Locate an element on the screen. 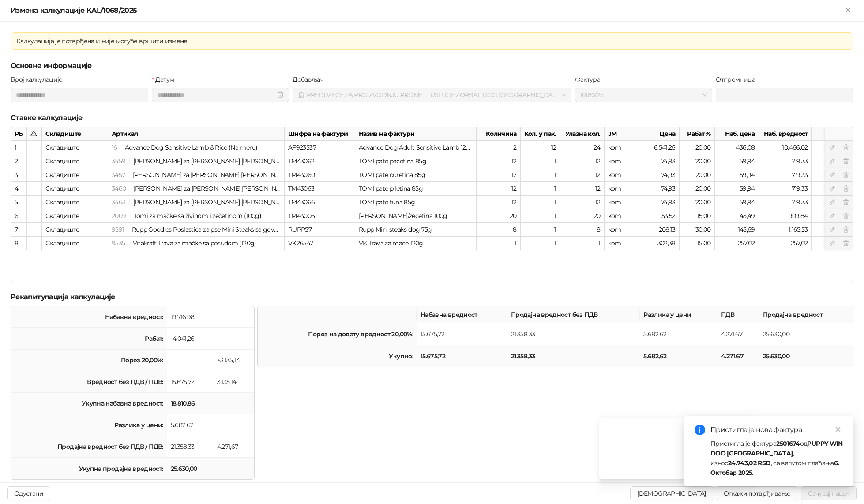 Image resolution: width=864 pixels, height=504 pixels. div: 3 is located at coordinates (19, 174).